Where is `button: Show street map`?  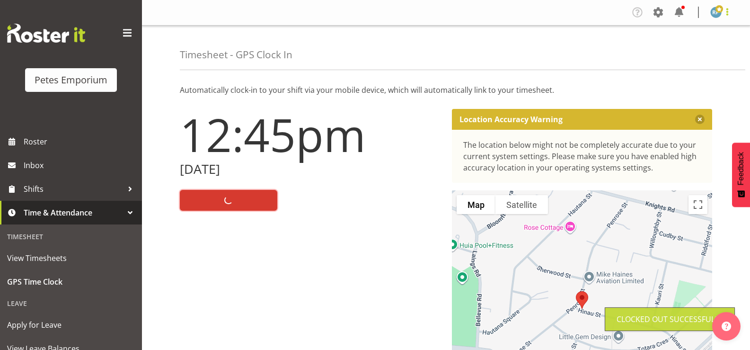 button: Show street map is located at coordinates (476, 205).